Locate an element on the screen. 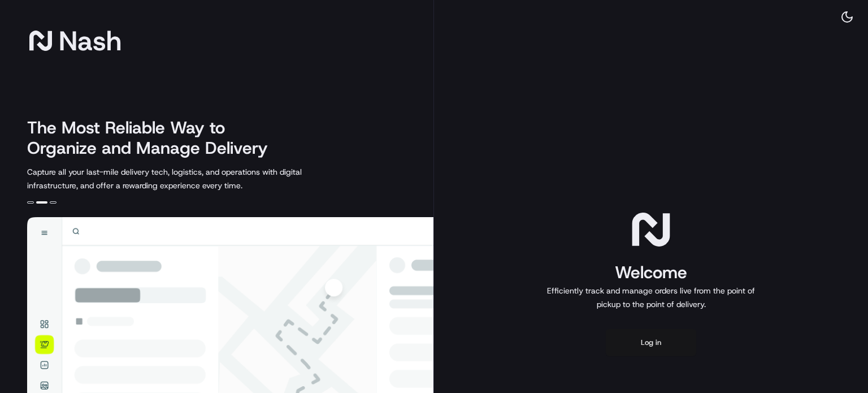  h1: Welcome is located at coordinates (651, 272).